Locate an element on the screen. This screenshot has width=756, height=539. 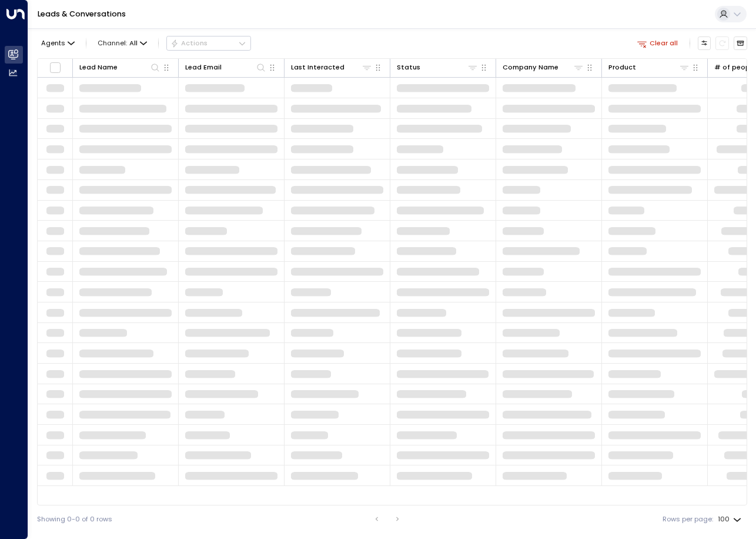
span: All is located at coordinates (133, 43).